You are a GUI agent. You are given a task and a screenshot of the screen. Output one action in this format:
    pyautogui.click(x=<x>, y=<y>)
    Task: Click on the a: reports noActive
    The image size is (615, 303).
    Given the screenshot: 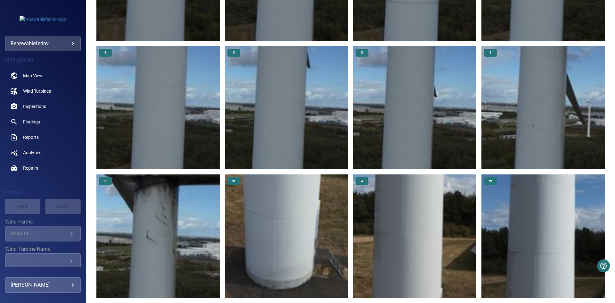 What is the action you would take?
    pyautogui.click(x=43, y=137)
    